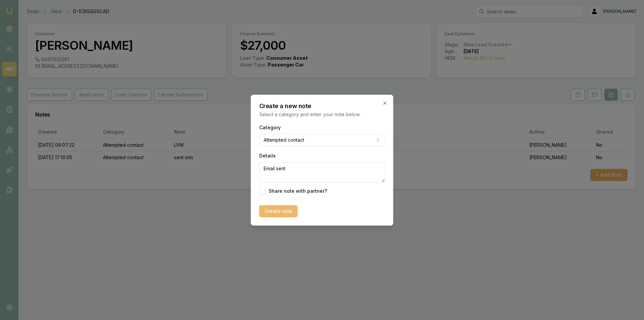 This screenshot has height=320, width=644. Describe the element at coordinates (322, 172) in the screenshot. I see `textarea: Email sent` at that location.